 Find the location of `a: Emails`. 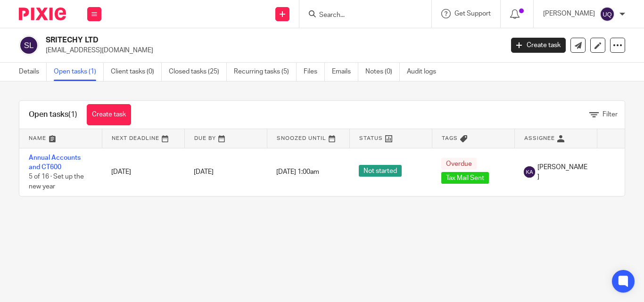

a: Emails is located at coordinates (345, 72).